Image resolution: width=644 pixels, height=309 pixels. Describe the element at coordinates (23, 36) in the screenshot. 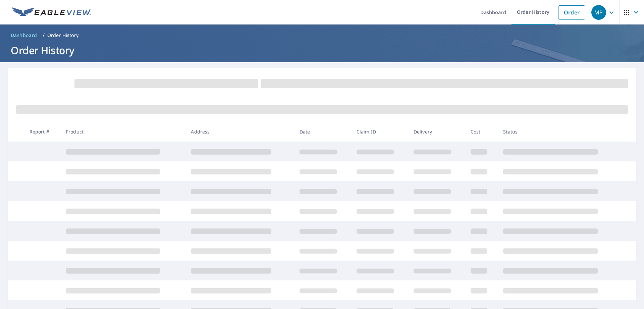

I see `span: Dashboard` at that location.